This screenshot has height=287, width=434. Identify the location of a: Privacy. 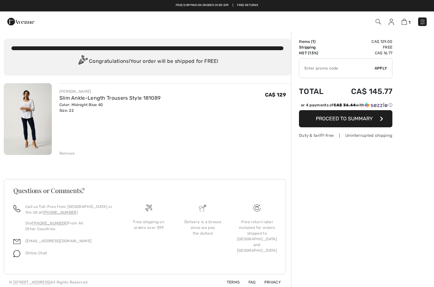
(268, 282).